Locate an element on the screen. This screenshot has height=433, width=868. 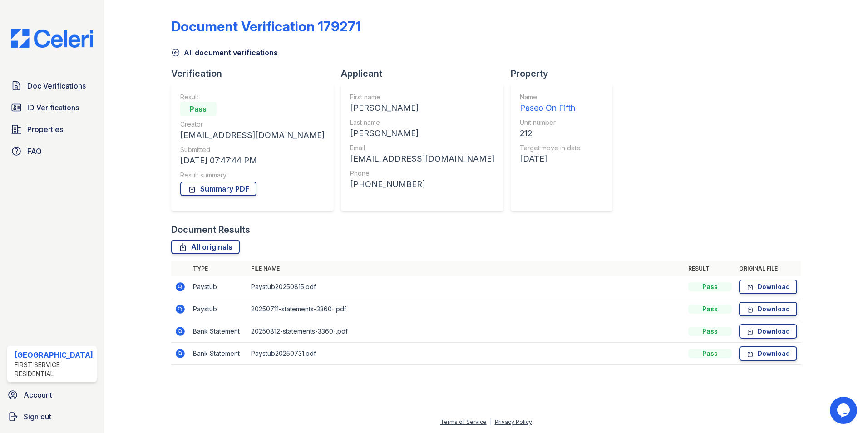
div: 212 is located at coordinates (550, 134).